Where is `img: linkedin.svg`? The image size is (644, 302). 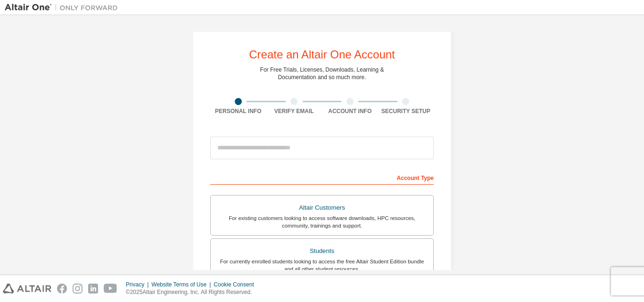 img: linkedin.svg is located at coordinates (93, 289).